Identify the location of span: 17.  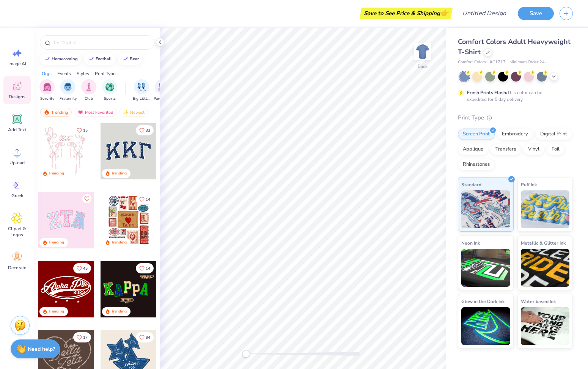
(85, 338).